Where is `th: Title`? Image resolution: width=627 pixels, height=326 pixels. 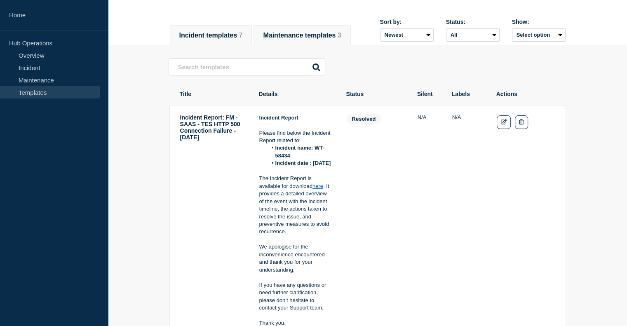
th: Title is located at coordinates (212, 94).